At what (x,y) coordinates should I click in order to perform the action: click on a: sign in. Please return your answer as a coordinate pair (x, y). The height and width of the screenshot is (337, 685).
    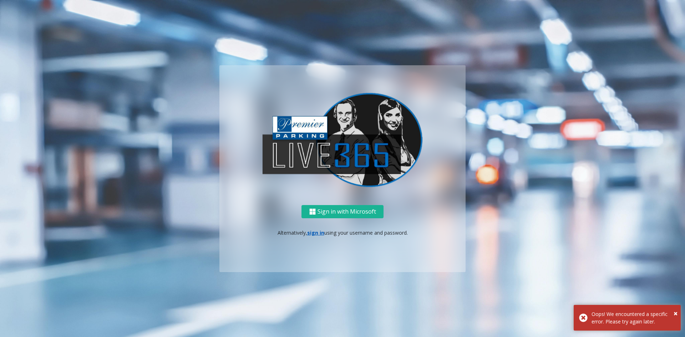
    Looking at the image, I should click on (316, 233).